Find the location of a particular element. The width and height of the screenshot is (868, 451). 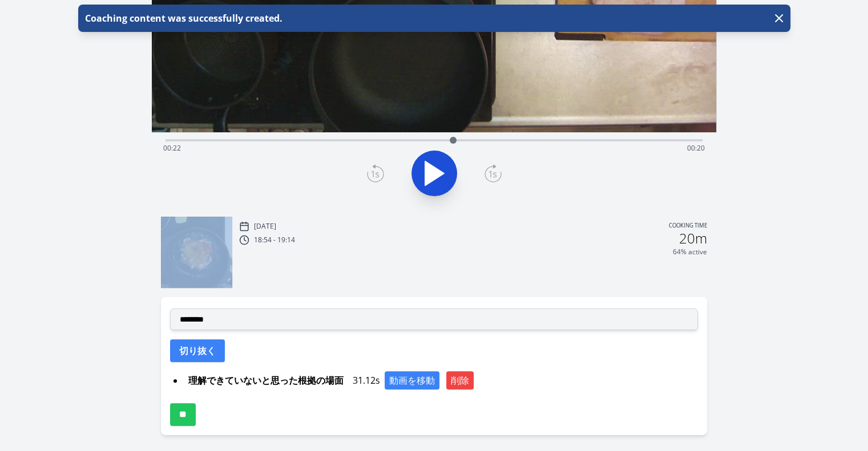

span: 00:20 is located at coordinates (696, 148).